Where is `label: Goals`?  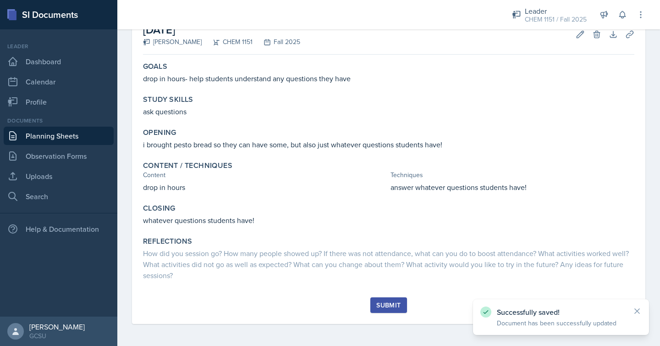
label: Goals is located at coordinates (155, 66).